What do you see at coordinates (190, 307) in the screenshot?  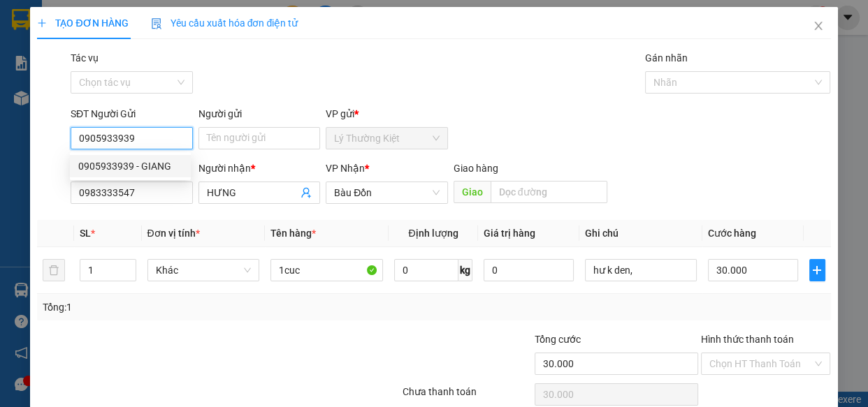 I see `div: Tổng: 1` at bounding box center [190, 307].